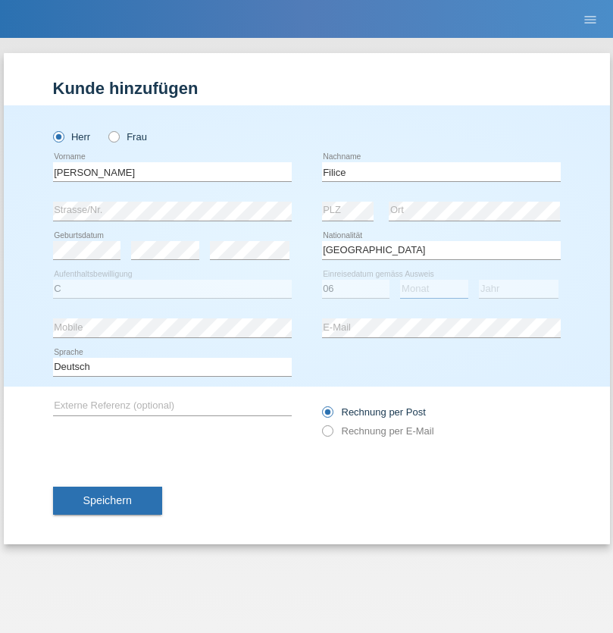 The image size is (613, 633). I want to click on h1: Kunde hinzufügen, so click(307, 88).